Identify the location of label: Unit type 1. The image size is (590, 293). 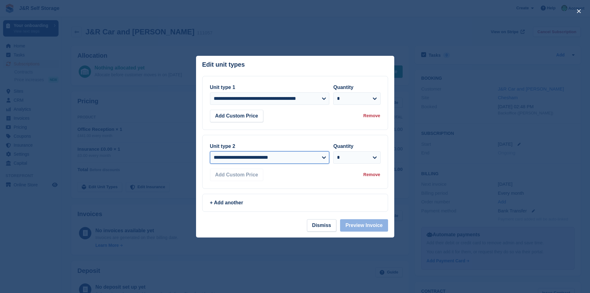
(223, 87).